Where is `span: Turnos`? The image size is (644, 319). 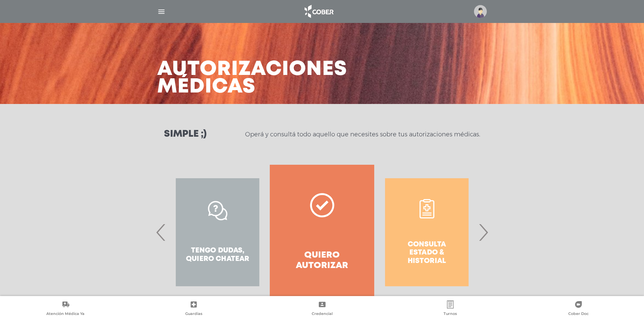 span: Turnos is located at coordinates (450, 314).